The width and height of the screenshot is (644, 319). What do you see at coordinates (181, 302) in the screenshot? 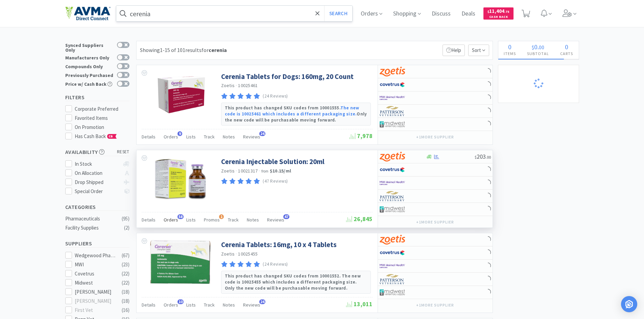
I see `span: 10` at bounding box center [181, 302].